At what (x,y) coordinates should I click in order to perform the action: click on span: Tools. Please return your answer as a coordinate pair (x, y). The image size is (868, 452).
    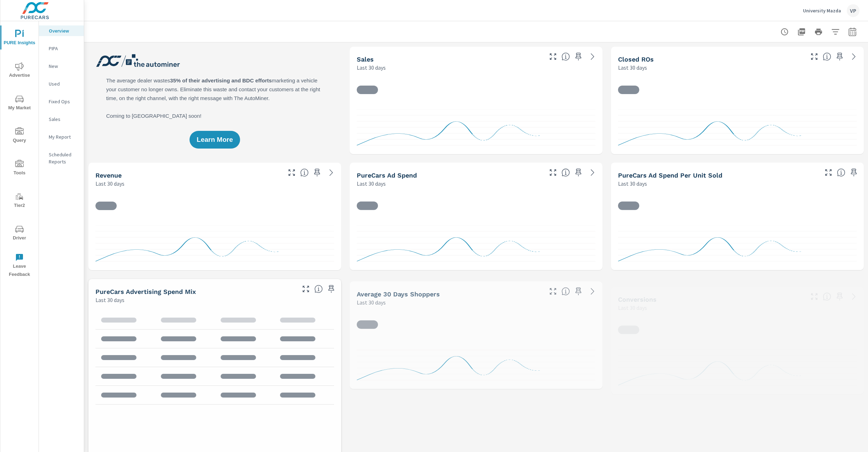
    Looking at the image, I should click on (19, 168).